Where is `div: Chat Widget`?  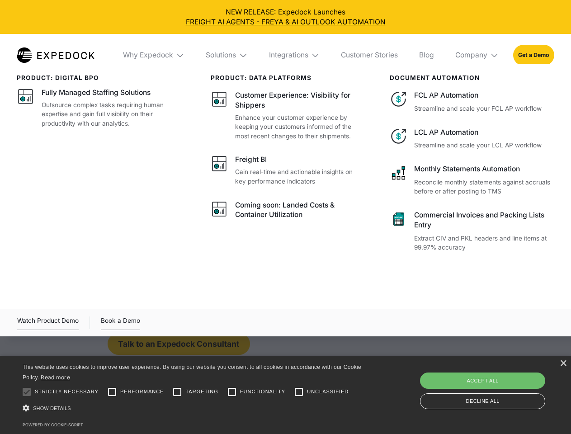 div: Chat Widget is located at coordinates (495, 385).